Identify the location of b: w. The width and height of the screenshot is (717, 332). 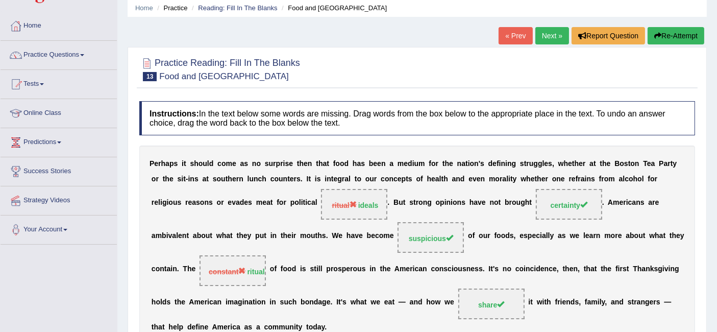
(523, 179).